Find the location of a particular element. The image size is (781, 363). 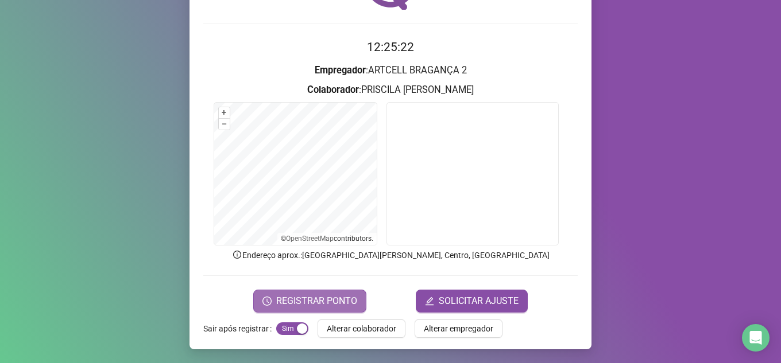

span: clock-circle is located at coordinates (267, 301).